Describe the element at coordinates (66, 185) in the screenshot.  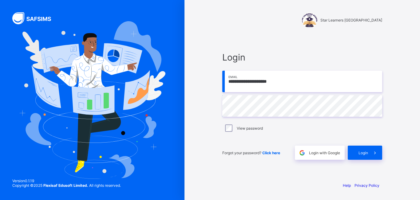
I see `span: Copyright © 2025 All rights reserved.` at that location.